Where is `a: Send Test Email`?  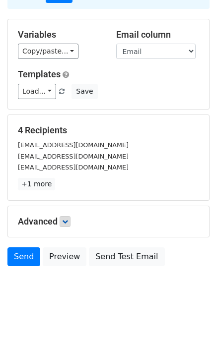 a: Send Test Email is located at coordinates (126, 257).